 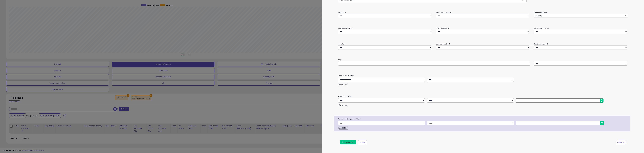 I want to click on button: All Listings, so click(x=581, y=16).